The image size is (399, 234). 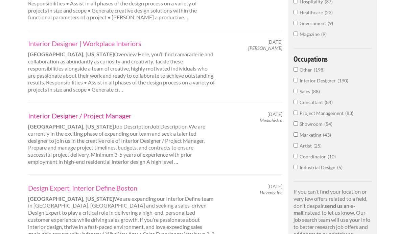 I want to click on span: Industrial Design, so click(x=319, y=167).